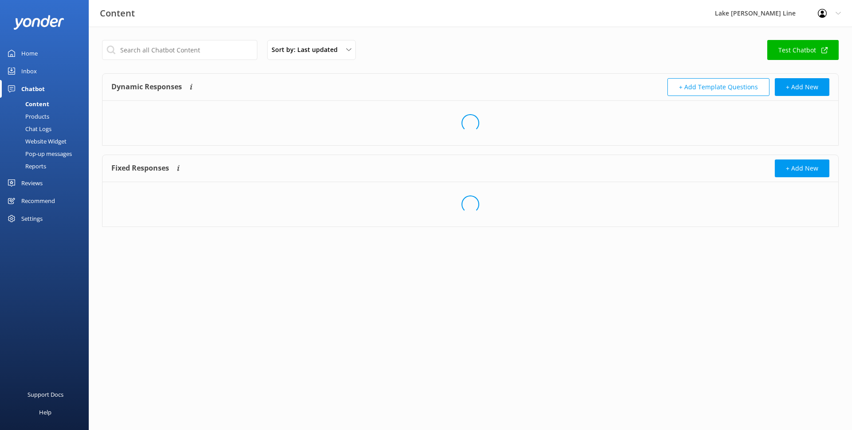 This screenshot has height=430, width=852. What do you see at coordinates (140, 168) in the screenshot?
I see `h4: Fixed Responses` at bounding box center [140, 168].